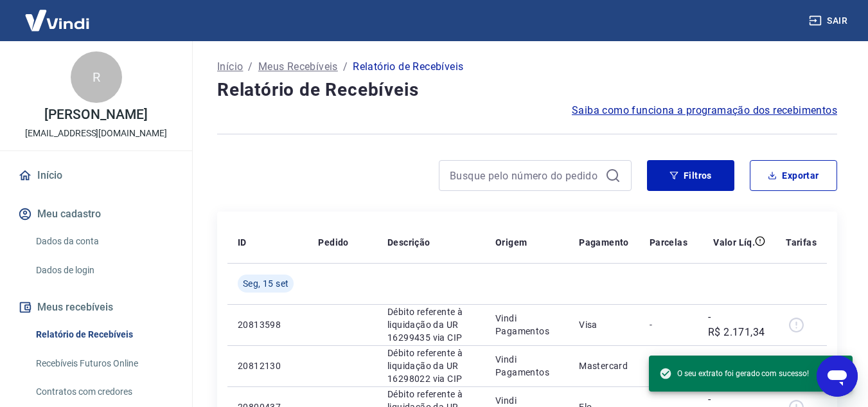 The image size is (868, 407). I want to click on p: Parcelas, so click(668, 243).